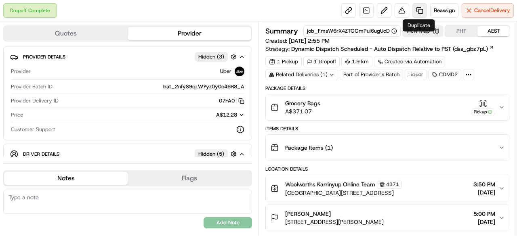 The width and height of the screenshot is (517, 236). Describe the element at coordinates (321, 62) in the screenshot. I see `div: 1 Dropoff` at that location.